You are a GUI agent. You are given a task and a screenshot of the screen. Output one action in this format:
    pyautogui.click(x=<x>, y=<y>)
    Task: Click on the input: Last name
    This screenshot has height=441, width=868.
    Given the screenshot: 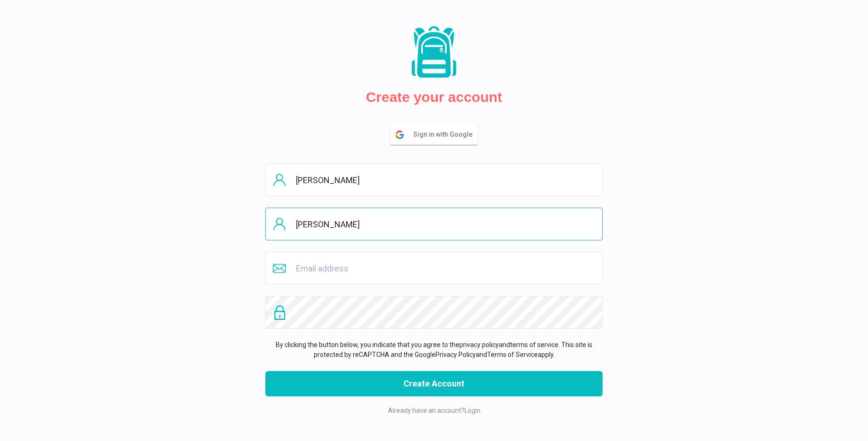 What is the action you would take?
    pyautogui.click(x=434, y=224)
    